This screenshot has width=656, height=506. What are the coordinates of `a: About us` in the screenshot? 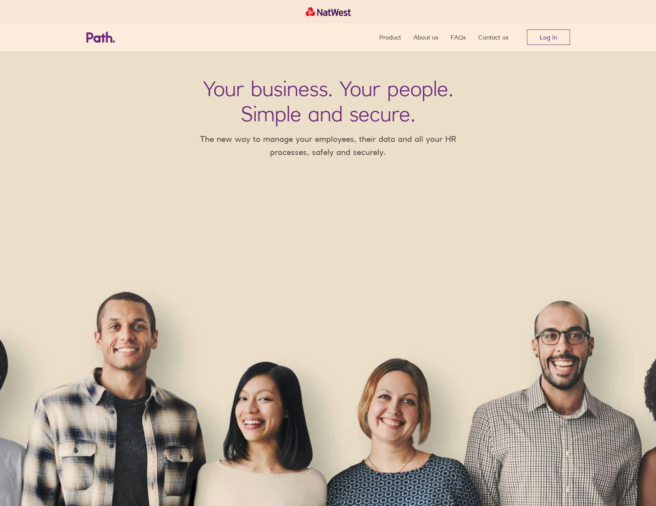 It's located at (426, 37).